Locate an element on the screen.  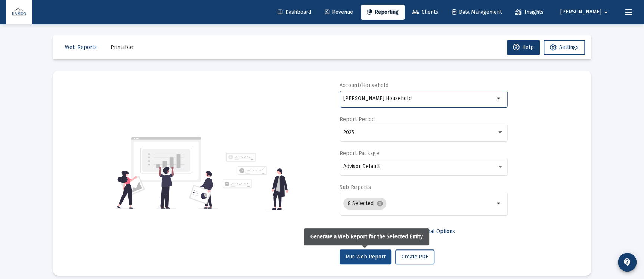
span: Help is located at coordinates (523, 47).